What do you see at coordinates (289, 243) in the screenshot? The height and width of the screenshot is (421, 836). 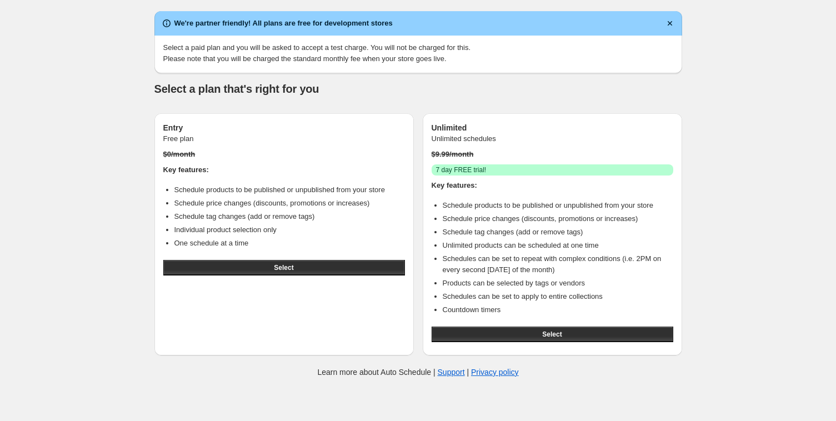 I see `li: One schedule at a time` at bounding box center [289, 243].